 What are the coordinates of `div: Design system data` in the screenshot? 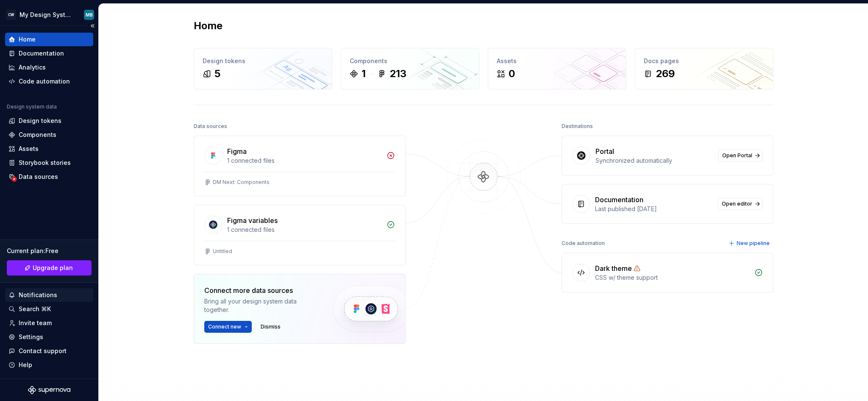 It's located at (32, 107).